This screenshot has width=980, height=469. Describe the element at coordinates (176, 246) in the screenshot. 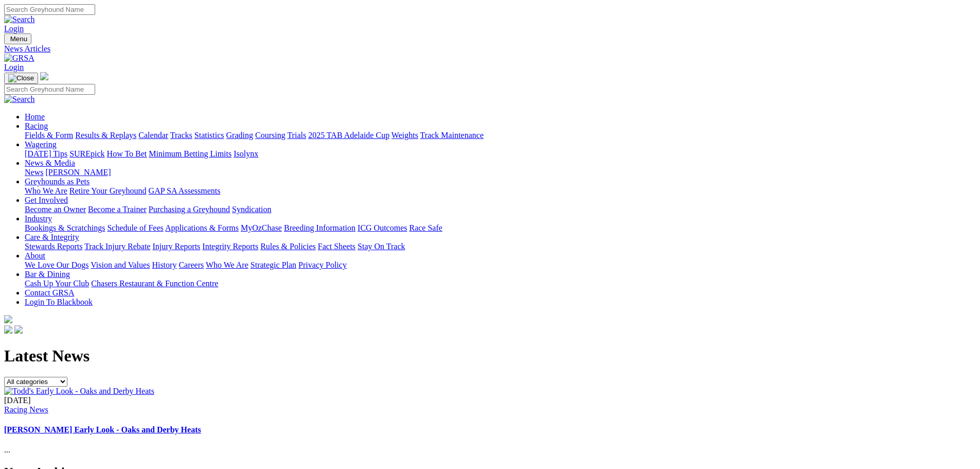

I see `a: Injury Reports` at that location.